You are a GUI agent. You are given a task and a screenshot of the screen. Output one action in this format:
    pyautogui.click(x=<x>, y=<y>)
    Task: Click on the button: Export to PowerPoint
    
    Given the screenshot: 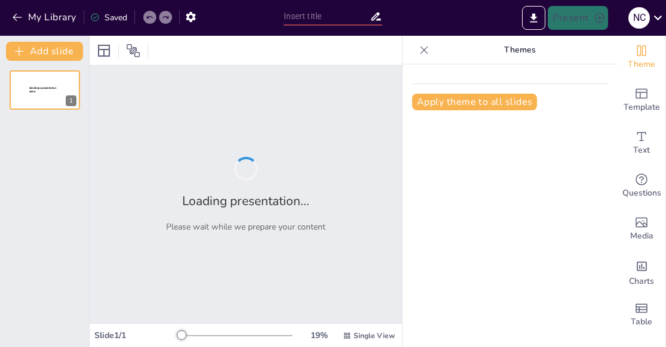 What is the action you would take?
    pyautogui.click(x=533, y=18)
    